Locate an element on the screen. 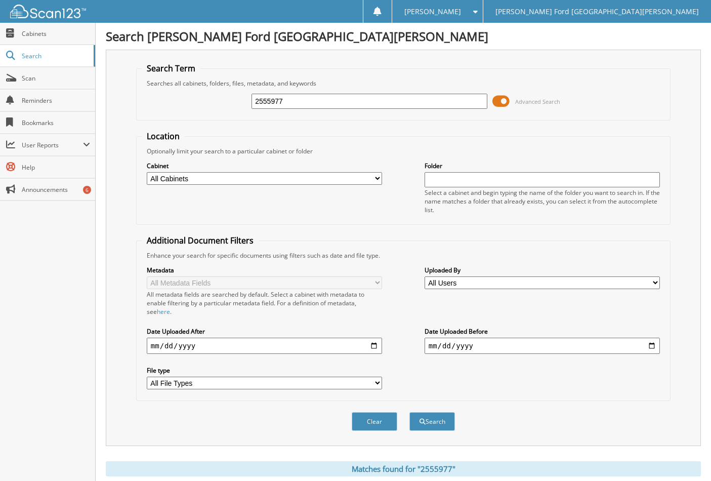  label: Date Uploaded After is located at coordinates (264, 331).